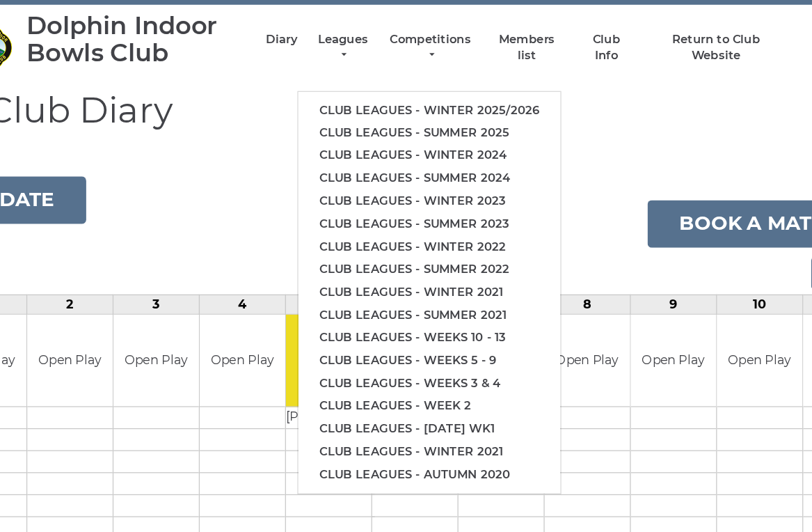 This screenshot has height=532, width=812. I want to click on td: 8, so click(575, 275).